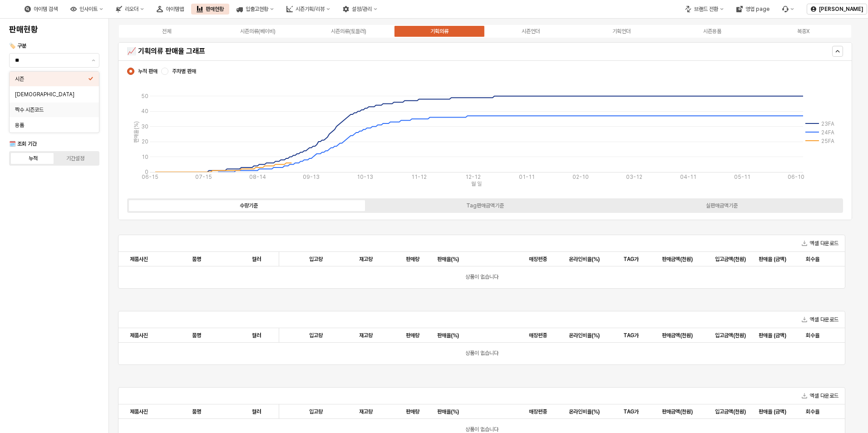 Image resolution: width=868 pixels, height=433 pixels. What do you see at coordinates (258, 31) in the screenshot?
I see `div: 시즌의류(베이비)` at bounding box center [258, 31].